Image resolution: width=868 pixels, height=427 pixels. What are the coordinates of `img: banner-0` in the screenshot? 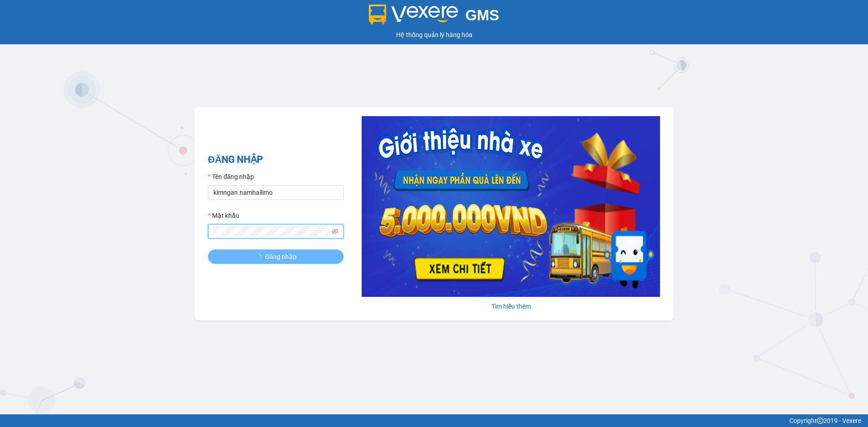 It's located at (510, 206).